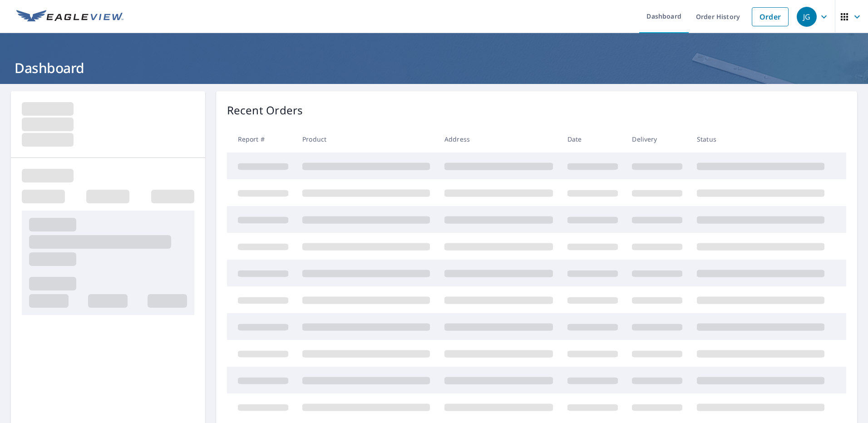  Describe the element at coordinates (499, 139) in the screenshot. I see `th: Address` at that location.